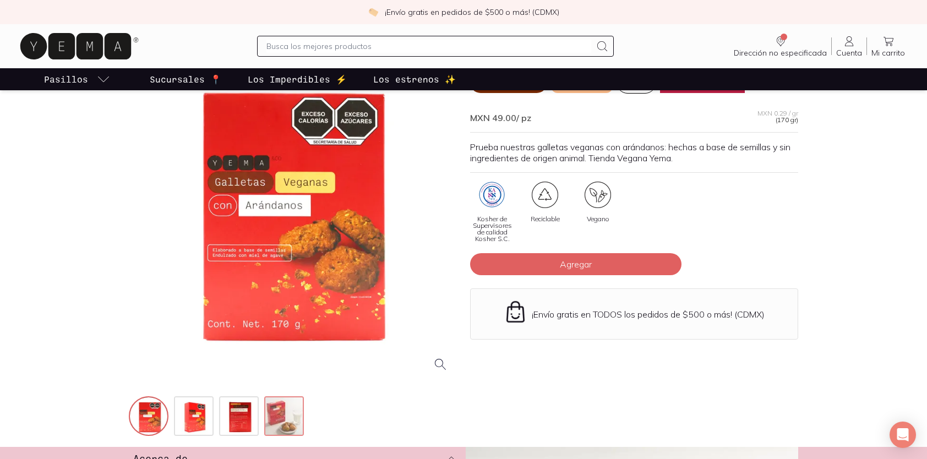 The image size is (927, 459). What do you see at coordinates (903, 435) in the screenshot?
I see `div: Open Intercom Messenger` at bounding box center [903, 435].